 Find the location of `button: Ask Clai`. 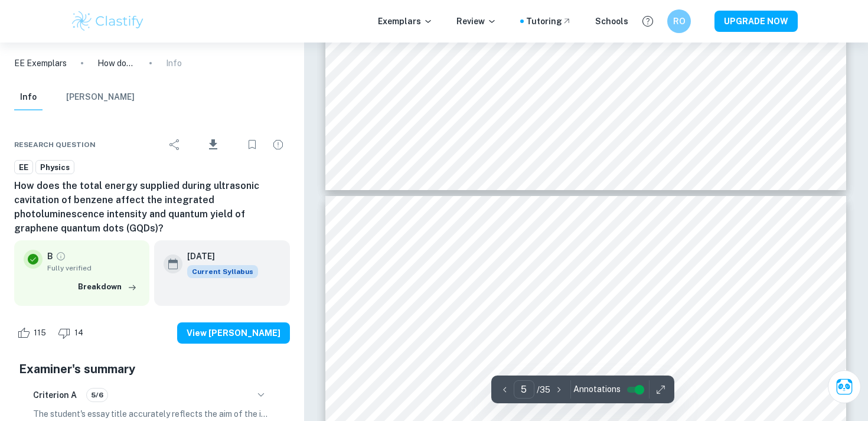

button: Ask Clai is located at coordinates (844, 387).